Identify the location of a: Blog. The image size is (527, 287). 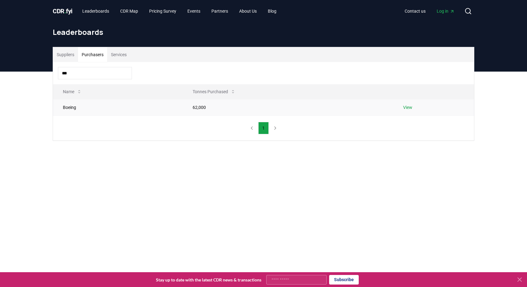
(272, 11).